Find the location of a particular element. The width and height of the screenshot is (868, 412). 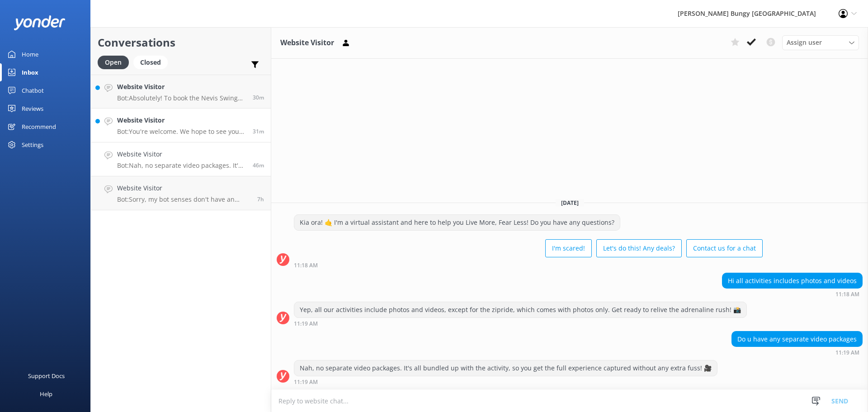

div: Support Docs is located at coordinates (46, 376).